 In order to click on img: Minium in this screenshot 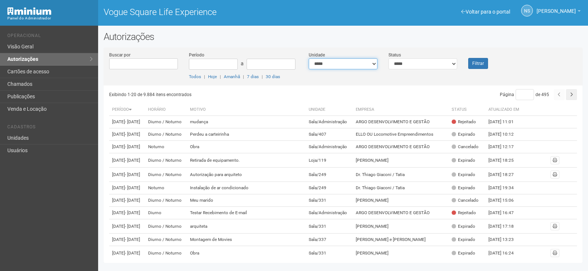, I will do `click(29, 11)`.